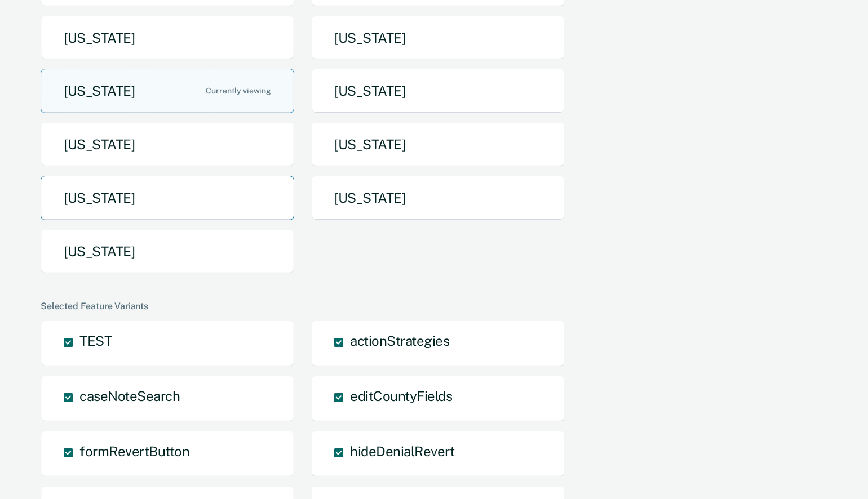 The height and width of the screenshot is (499, 868). Describe the element at coordinates (129, 396) in the screenshot. I see `span: caseNoteSearch` at that location.